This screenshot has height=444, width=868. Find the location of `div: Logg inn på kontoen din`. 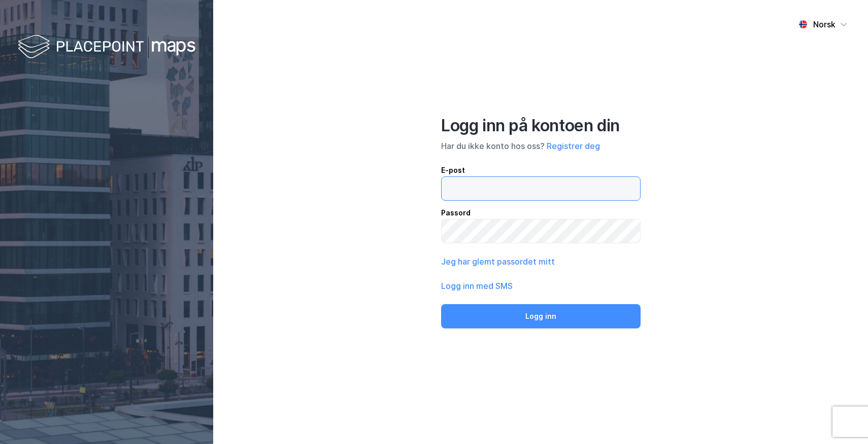

div: Logg inn på kontoen din is located at coordinates (540, 126).